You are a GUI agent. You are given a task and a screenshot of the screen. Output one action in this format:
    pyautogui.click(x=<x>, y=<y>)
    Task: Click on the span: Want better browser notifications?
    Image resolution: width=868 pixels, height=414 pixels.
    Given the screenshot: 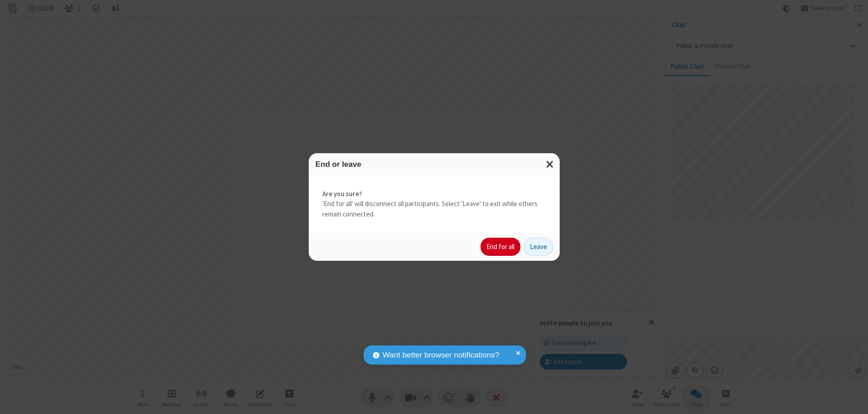 What is the action you would take?
    pyautogui.click(x=441, y=355)
    